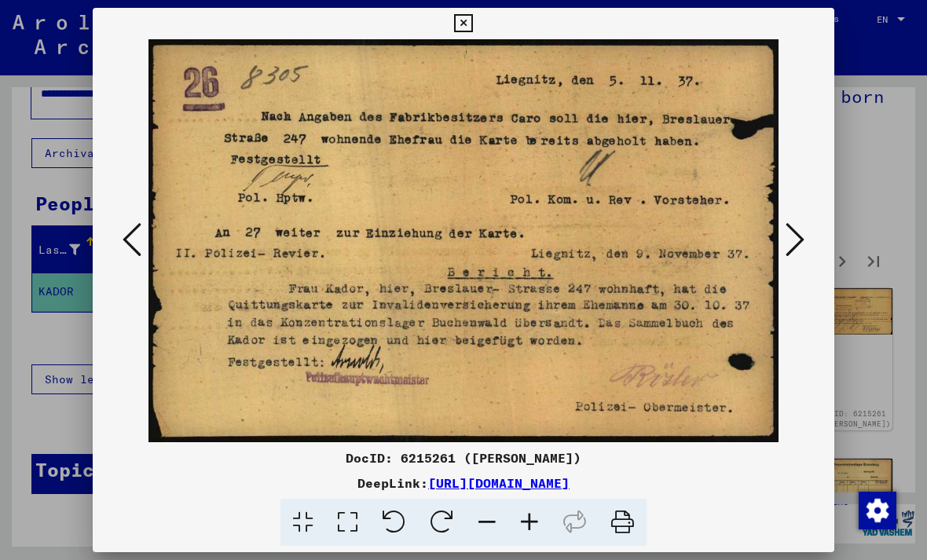 The width and height of the screenshot is (927, 560). What do you see at coordinates (877, 510) in the screenshot?
I see `img: Change consent` at bounding box center [877, 510].